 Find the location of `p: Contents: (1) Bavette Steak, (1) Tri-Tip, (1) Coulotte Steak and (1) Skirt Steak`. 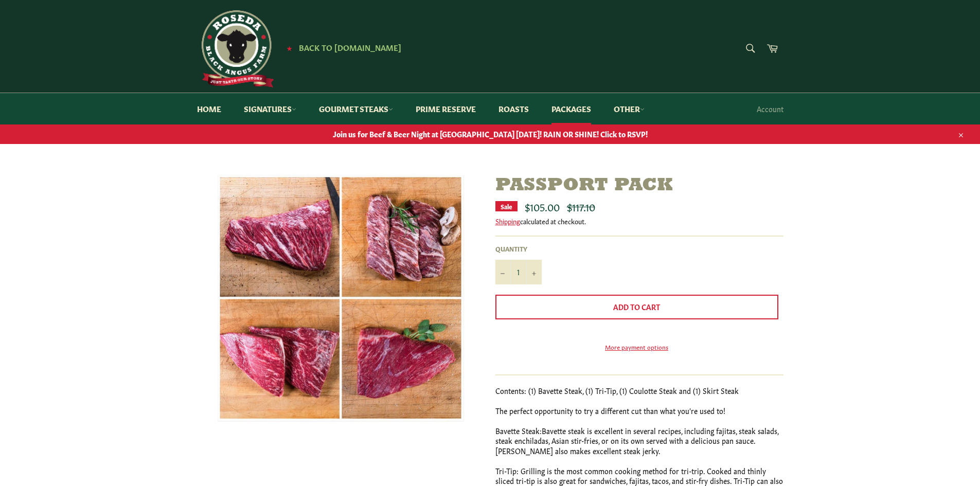

p: Contents: (1) Bavette Steak, (1) Tri-Tip, (1) Coulotte Steak and (1) Skirt Steak is located at coordinates (640, 390).